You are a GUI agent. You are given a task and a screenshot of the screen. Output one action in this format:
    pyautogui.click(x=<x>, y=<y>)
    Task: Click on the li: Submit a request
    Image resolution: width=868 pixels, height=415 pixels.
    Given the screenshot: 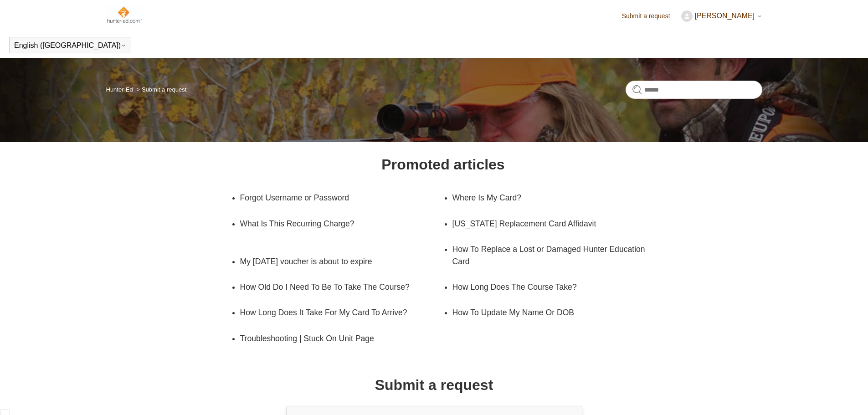 What is the action you would take?
    pyautogui.click(x=161, y=89)
    